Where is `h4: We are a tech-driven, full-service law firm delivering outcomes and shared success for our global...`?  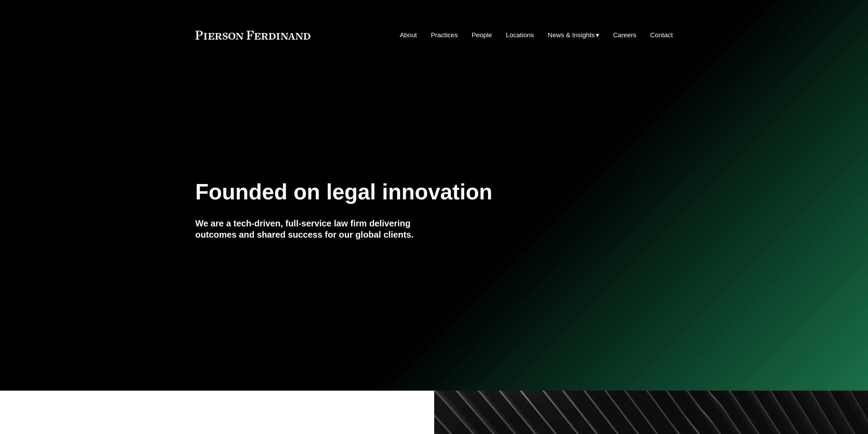
h4: We are a tech-driven, full-service law firm delivering outcomes and shared success for our global... is located at coordinates (315, 229).